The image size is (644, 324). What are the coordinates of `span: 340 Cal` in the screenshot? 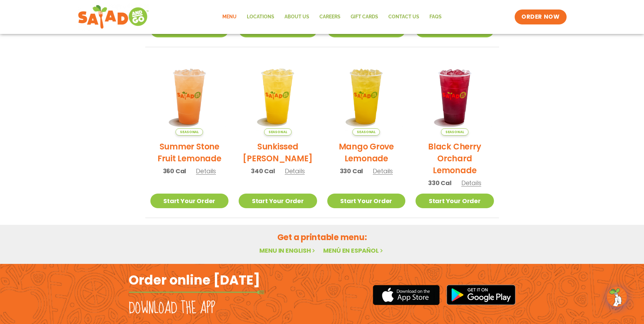 It's located at (263, 171).